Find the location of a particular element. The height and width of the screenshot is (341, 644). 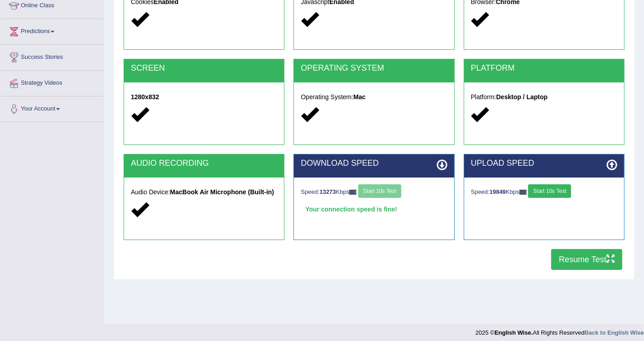

div: 2025 © All Rights Reserved is located at coordinates (560, 330).